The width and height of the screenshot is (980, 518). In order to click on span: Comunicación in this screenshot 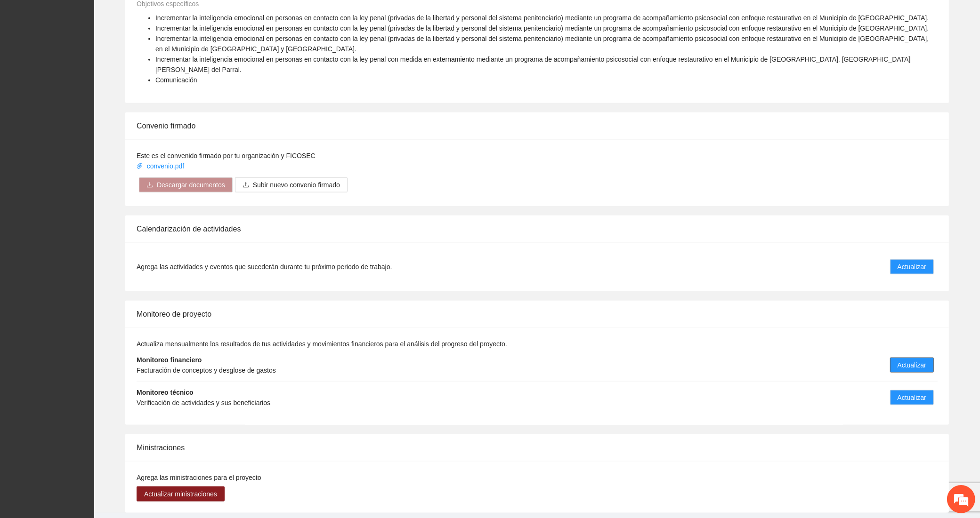, I will do `click(176, 80)`.